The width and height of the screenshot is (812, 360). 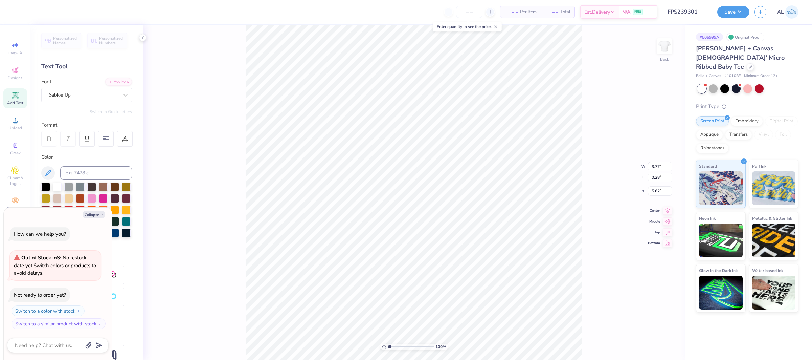 What do you see at coordinates (468, 27) in the screenshot?
I see `div: Enter quantity to see the price.` at bounding box center [468, 27].